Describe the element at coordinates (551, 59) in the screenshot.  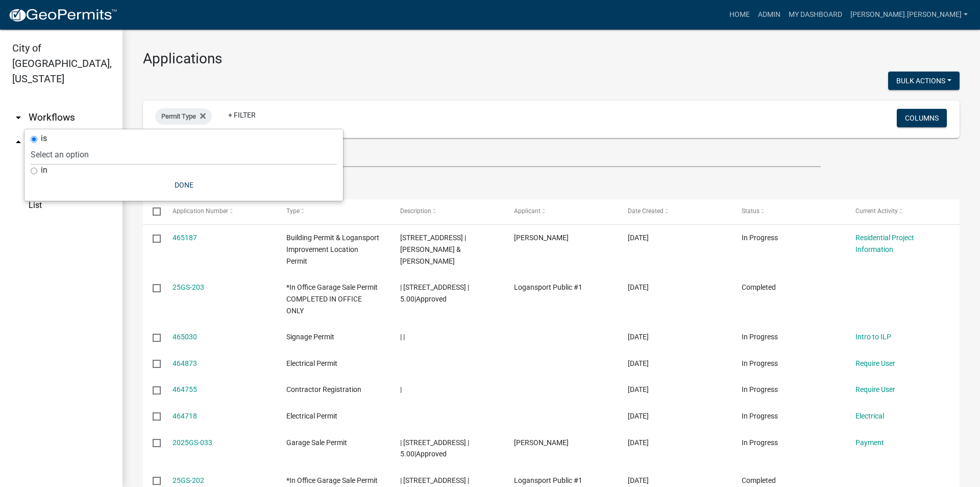
I see `h3: Applications` at that location.